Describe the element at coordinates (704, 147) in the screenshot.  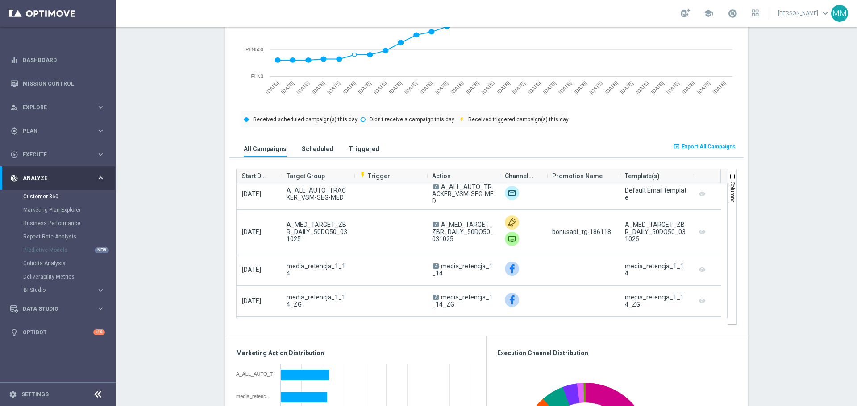
I see `button: open_in_browser Export All Campaigns` at that location.